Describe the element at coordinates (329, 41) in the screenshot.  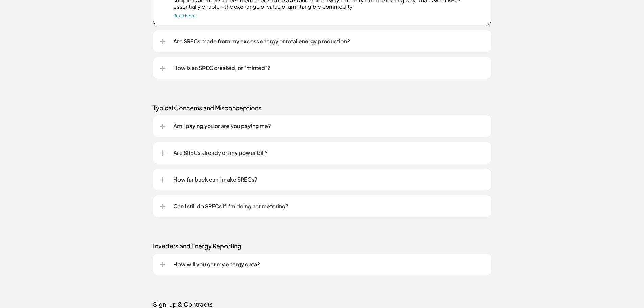
I see `p: Are SRECs made from my excess energy or total energy production?` at that location.